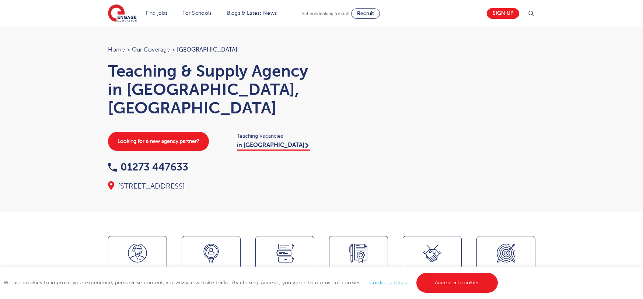 The width and height of the screenshot is (643, 299). I want to click on img: Engage Education, so click(122, 14).